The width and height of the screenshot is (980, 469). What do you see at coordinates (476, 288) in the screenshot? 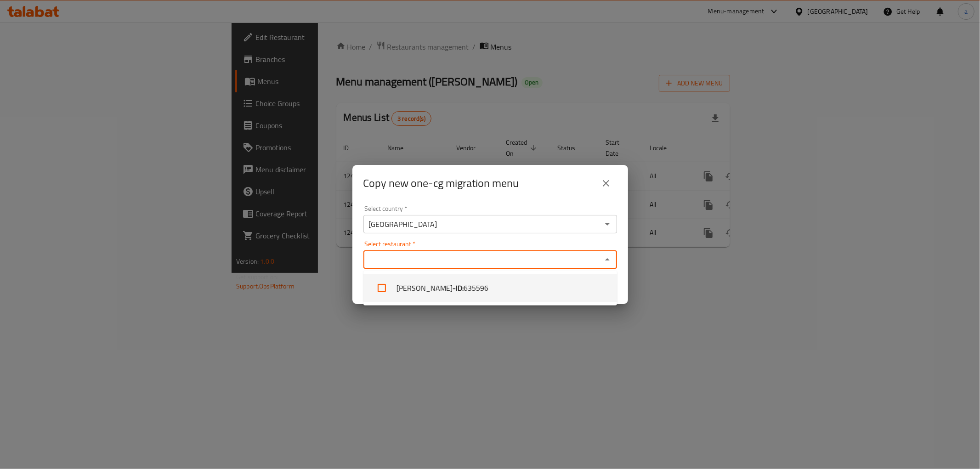
I see `span: 635596` at bounding box center [476, 288].